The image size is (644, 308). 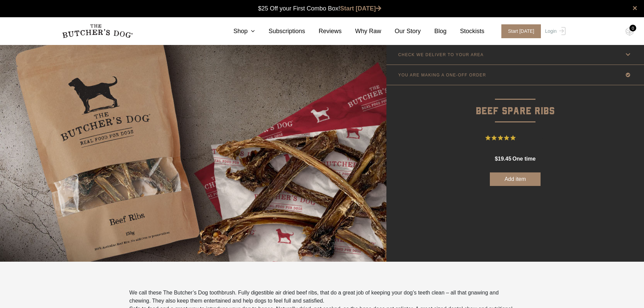 I want to click on p: YOU ARE MAKING A ONE-OFF ORDER, so click(x=442, y=75).